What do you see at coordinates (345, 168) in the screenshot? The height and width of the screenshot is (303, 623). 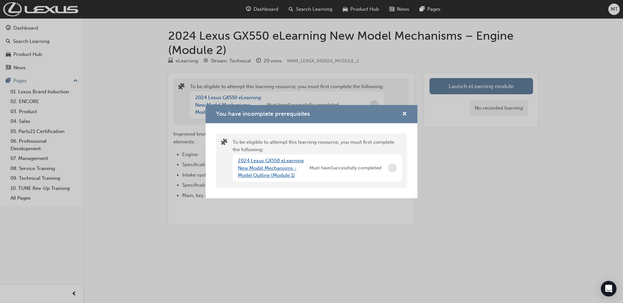 I see `span: Must have Successfully completed` at bounding box center [345, 168].